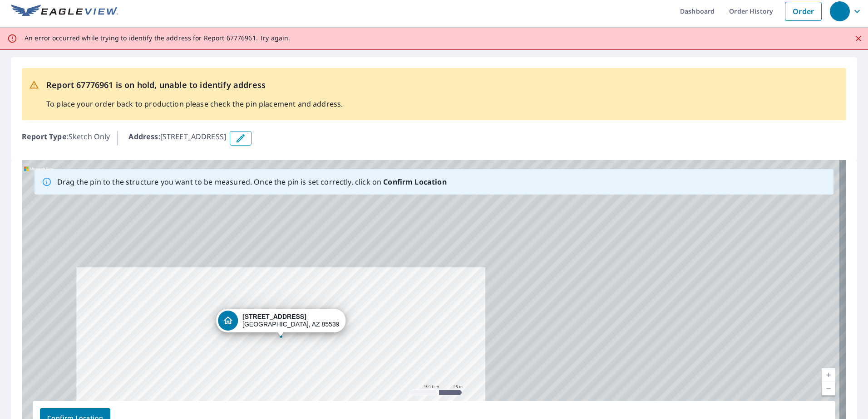  What do you see at coordinates (143, 137) in the screenshot?
I see `b: Address` at bounding box center [143, 137].